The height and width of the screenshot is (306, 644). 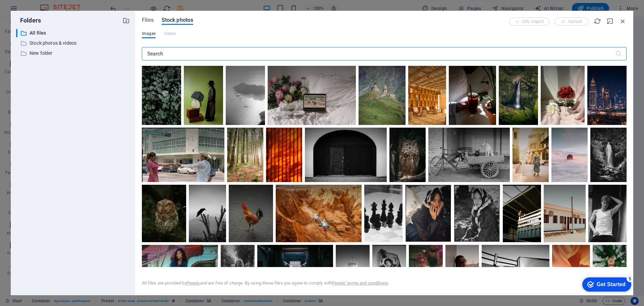 I want to click on input: Search, so click(x=379, y=54).